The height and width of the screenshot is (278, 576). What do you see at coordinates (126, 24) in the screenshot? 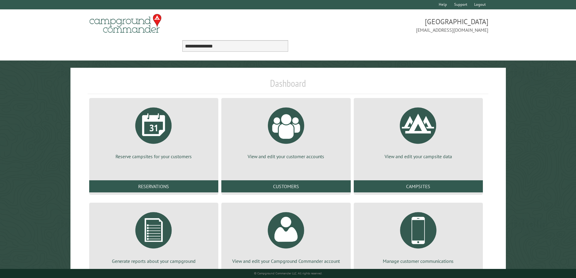
I see `img: Campground Commander` at bounding box center [126, 24].